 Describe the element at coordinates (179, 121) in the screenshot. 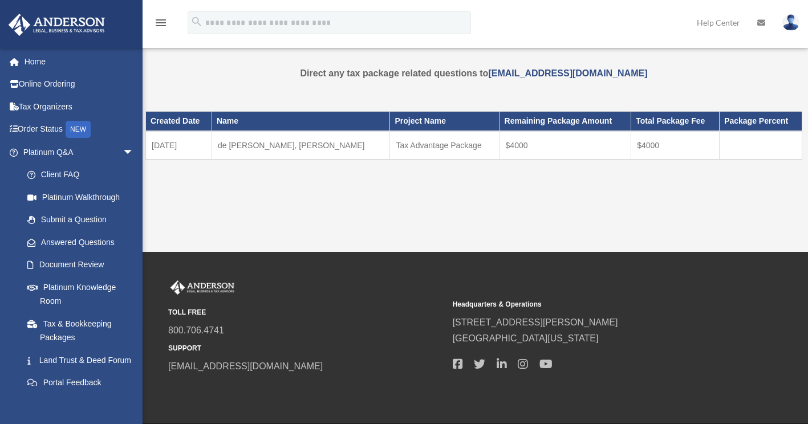

I see `th: Created Date` at that location.